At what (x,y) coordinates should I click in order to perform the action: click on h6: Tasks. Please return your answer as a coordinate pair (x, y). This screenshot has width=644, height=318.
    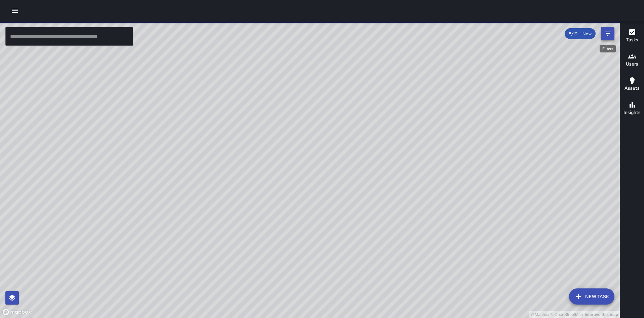
    Looking at the image, I should click on (632, 40).